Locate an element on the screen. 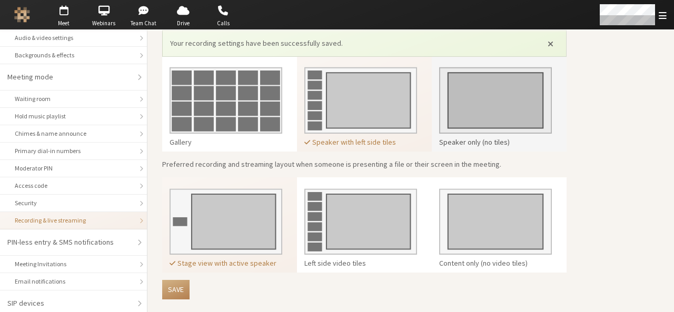 The width and height of the screenshot is (674, 312). span: Meet is located at coordinates (64, 23).